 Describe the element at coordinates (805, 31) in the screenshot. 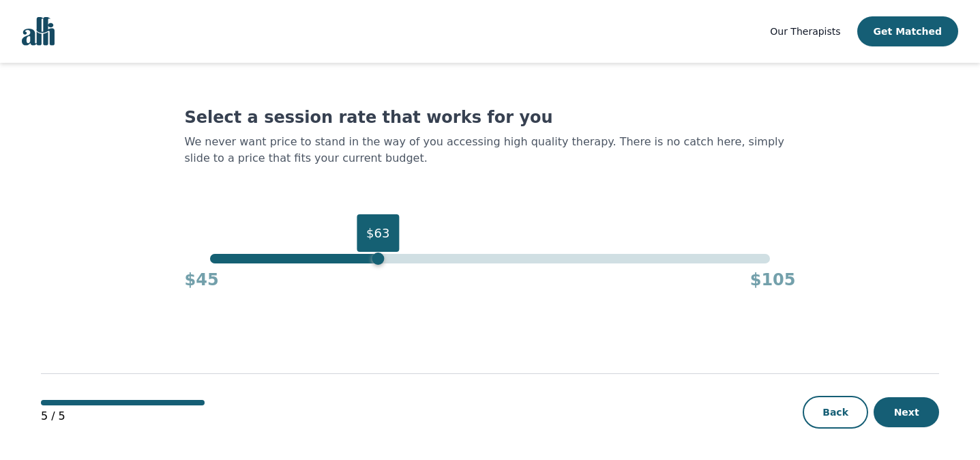

I see `a: Our Therapists` at that location.